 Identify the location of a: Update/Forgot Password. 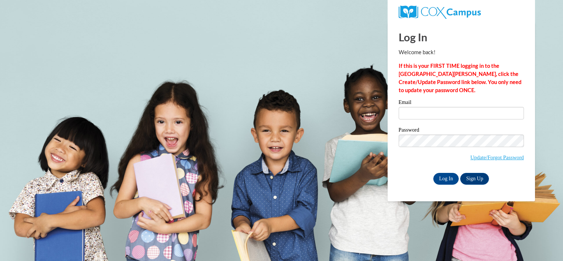
(497, 157).